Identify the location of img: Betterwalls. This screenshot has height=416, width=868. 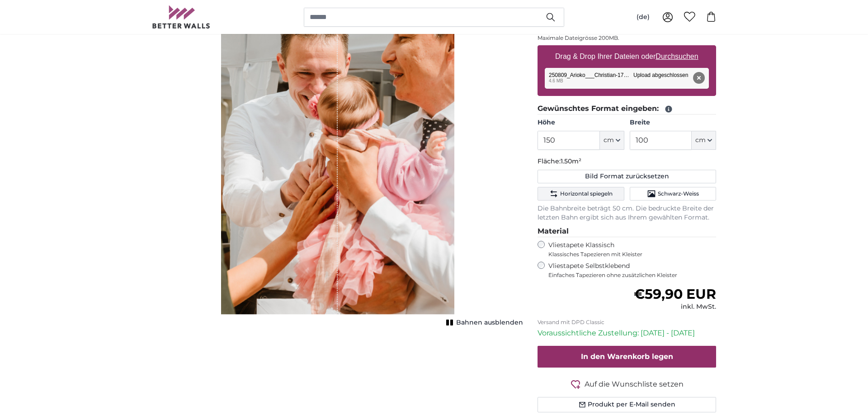
(181, 17).